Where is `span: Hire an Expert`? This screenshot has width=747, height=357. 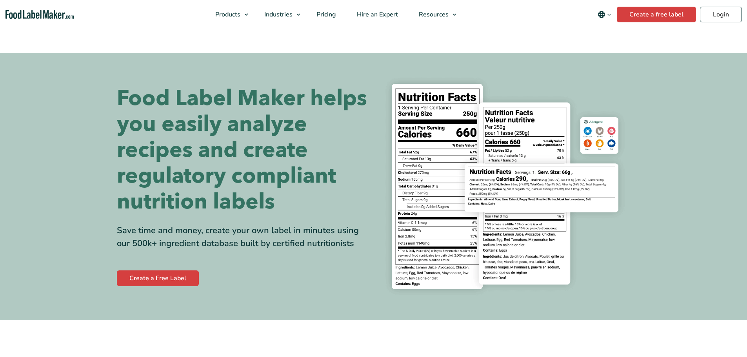 span: Hire an Expert is located at coordinates (377, 15).